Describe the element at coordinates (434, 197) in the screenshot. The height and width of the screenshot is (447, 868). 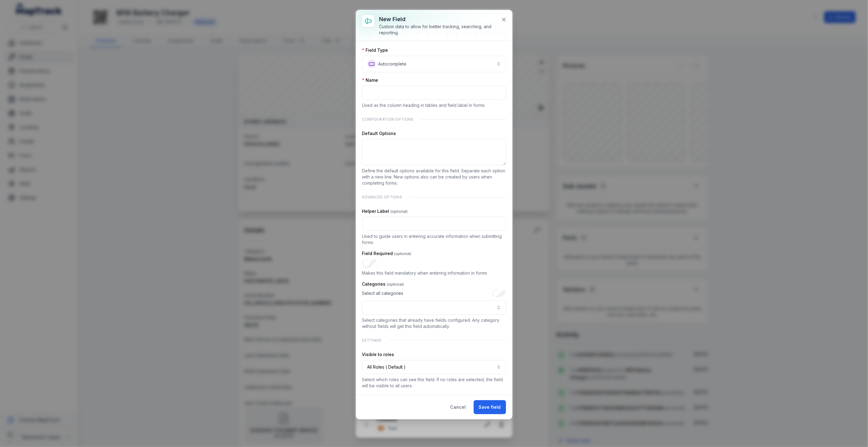
I see `div: Advanced Options` at that location.